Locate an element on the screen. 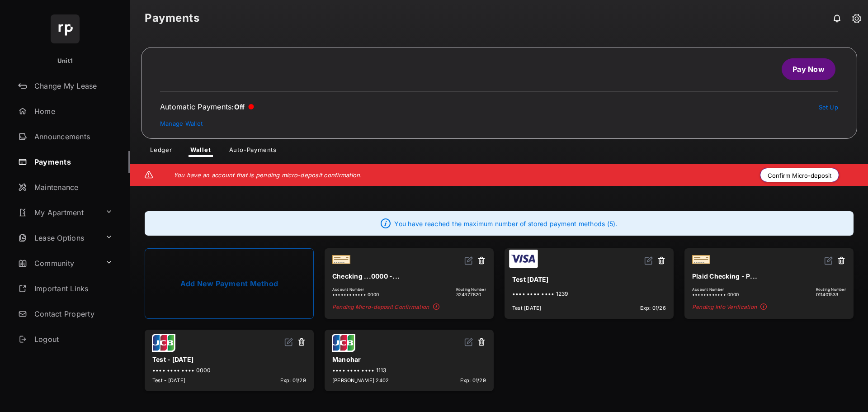 The width and height of the screenshot is (868, 412). a: My Apartment is located at coordinates (58, 213).